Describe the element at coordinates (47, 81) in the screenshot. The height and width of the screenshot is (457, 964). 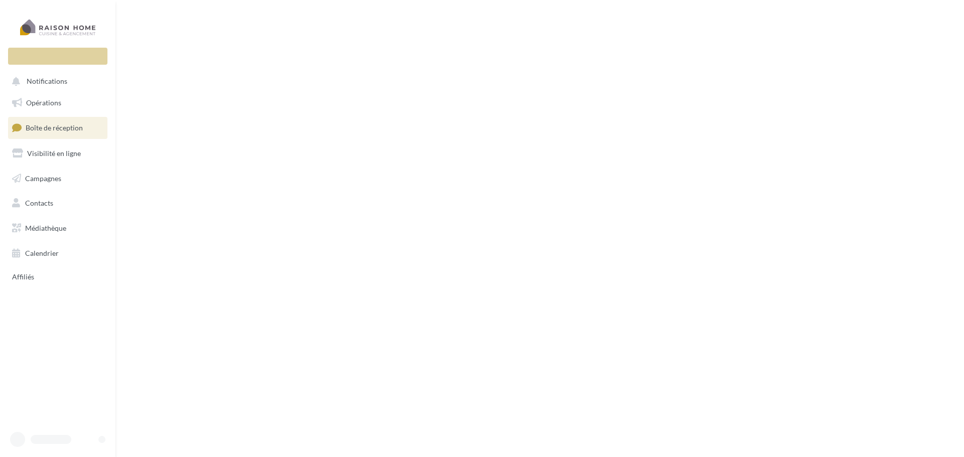
I see `span: Notifications` at that location.